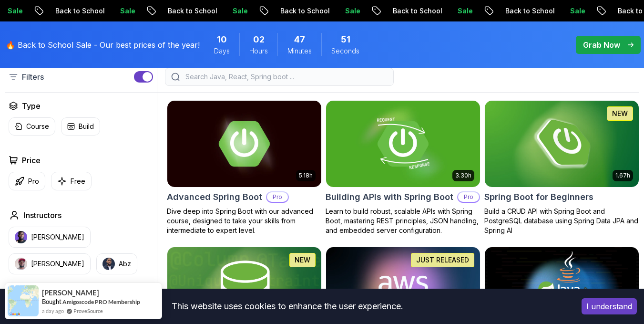  I want to click on p: 3.30h, so click(463, 176).